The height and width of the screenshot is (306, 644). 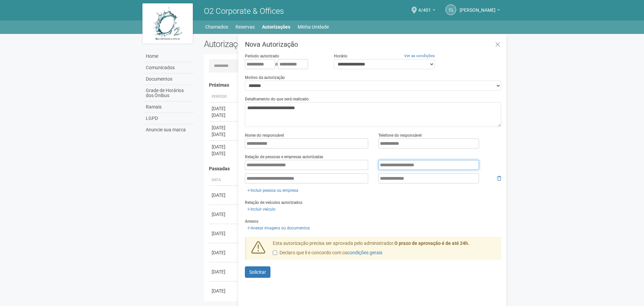 What do you see at coordinates (477, 7) in the screenshot?
I see `span: Claudia Luíza Soares de Castro` at bounding box center [477, 7].